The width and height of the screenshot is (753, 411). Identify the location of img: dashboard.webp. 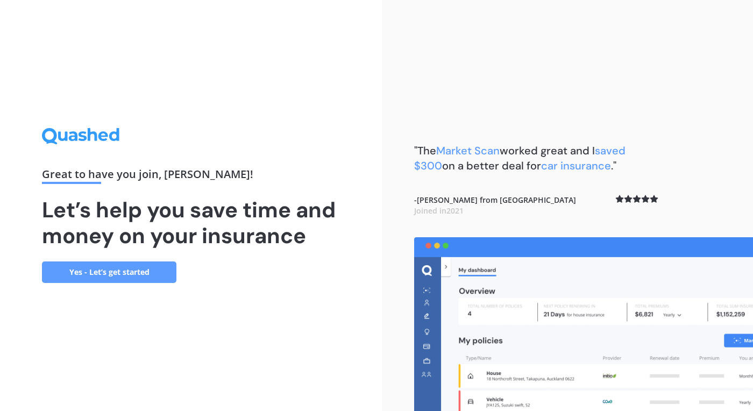
(583, 324).